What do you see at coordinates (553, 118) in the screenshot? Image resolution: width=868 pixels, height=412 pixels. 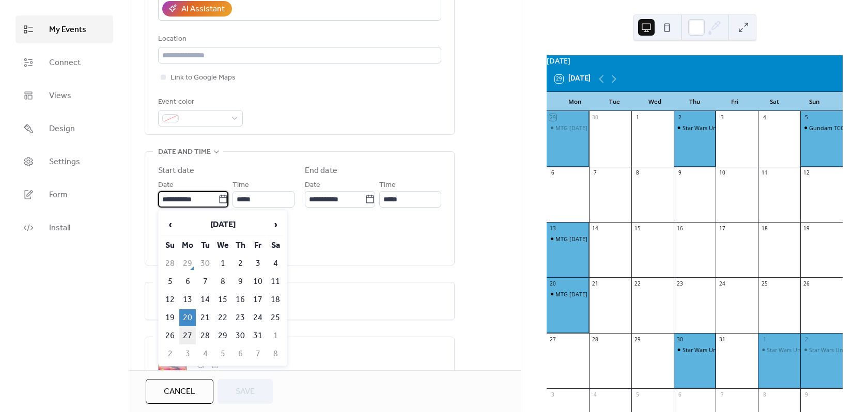 I see `div: 29` at bounding box center [553, 118].